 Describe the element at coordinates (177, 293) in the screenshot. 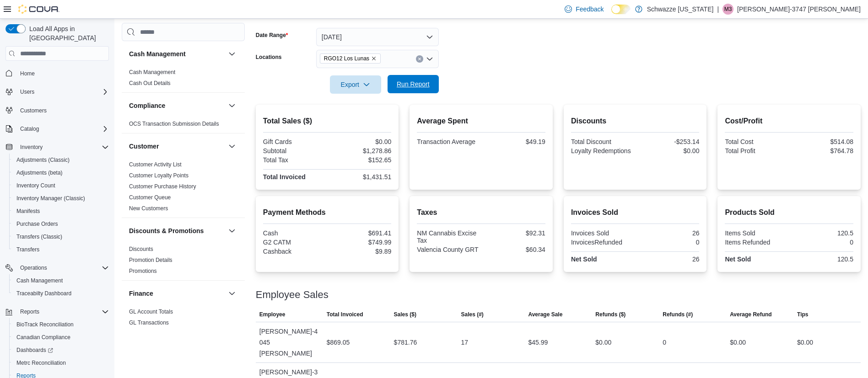

I see `button: Finance` at that location.